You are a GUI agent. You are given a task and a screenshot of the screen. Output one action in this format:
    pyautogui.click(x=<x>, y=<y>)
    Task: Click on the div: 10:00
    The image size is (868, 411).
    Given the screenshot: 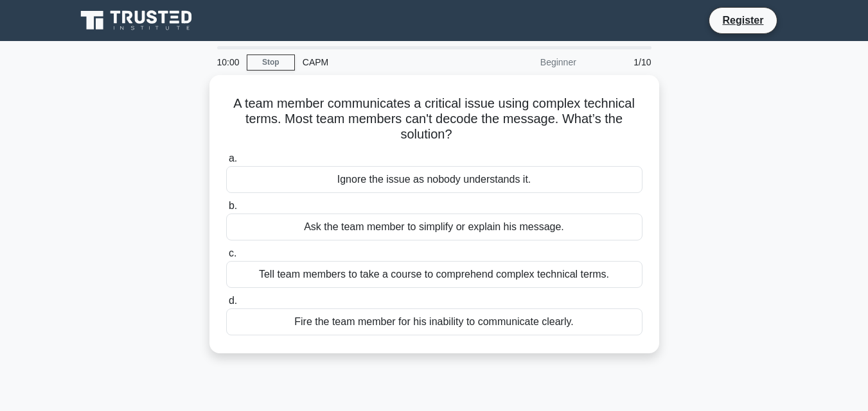 What is the action you would take?
    pyautogui.click(x=228, y=62)
    